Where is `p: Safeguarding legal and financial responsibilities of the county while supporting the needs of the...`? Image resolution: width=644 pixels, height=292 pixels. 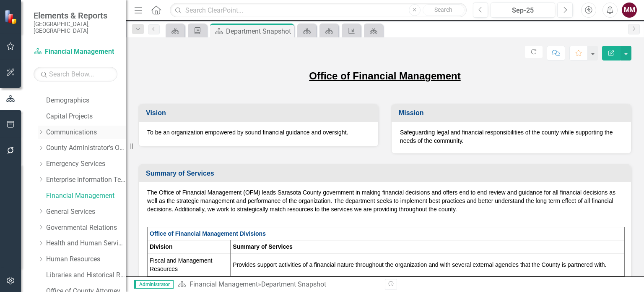 p: Safeguarding legal and financial responsibilities of the county while supporting the needs of the... is located at coordinates (511, 136).